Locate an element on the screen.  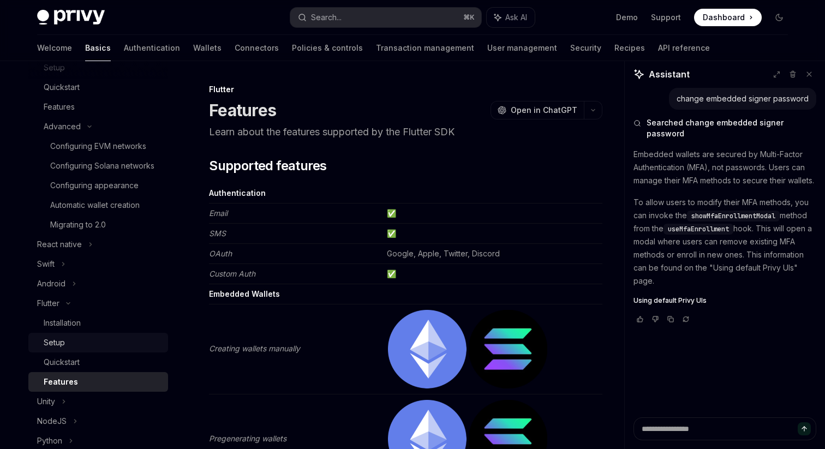
button: Search...⌘K is located at coordinates (386, 17).